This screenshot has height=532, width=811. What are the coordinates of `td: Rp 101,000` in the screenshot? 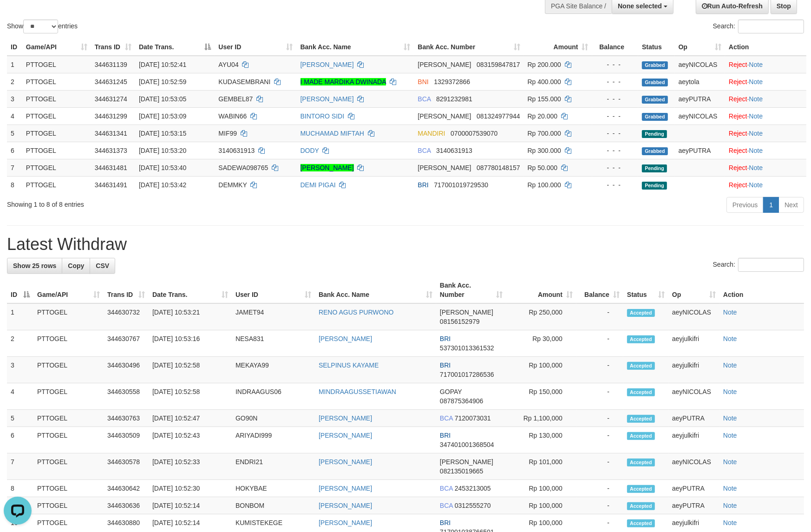 It's located at (541, 467).